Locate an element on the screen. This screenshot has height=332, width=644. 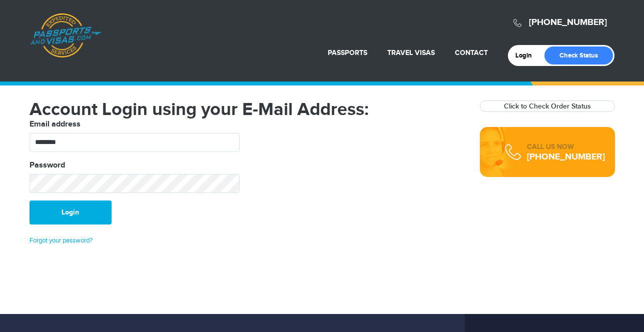
h1: Account Login using your E-Mail Address: is located at coordinates (247, 109).